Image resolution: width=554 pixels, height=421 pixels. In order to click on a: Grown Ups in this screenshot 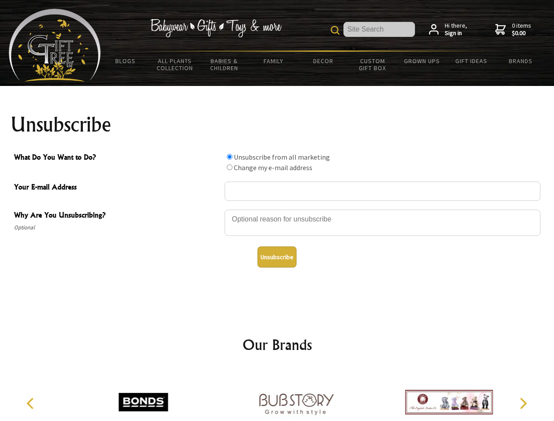, I will do `click(422, 61)`.